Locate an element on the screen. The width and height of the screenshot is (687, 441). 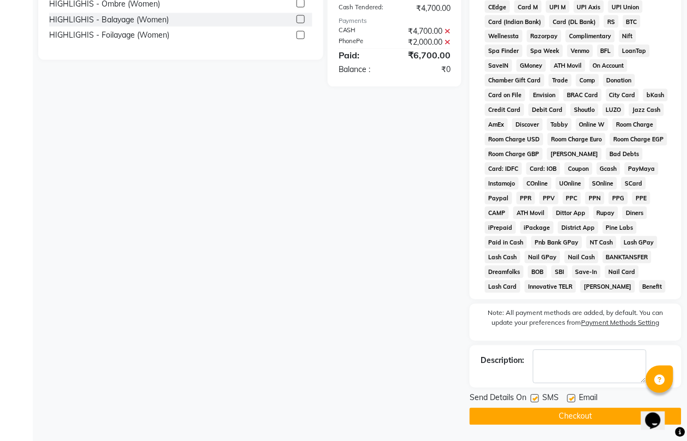
span: Benefit is located at coordinates (652, 287).